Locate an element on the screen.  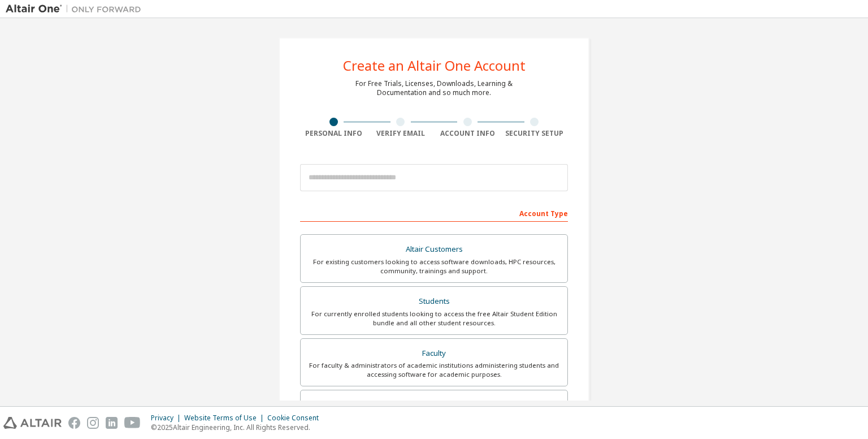
div: Verify Email is located at coordinates (400, 133).